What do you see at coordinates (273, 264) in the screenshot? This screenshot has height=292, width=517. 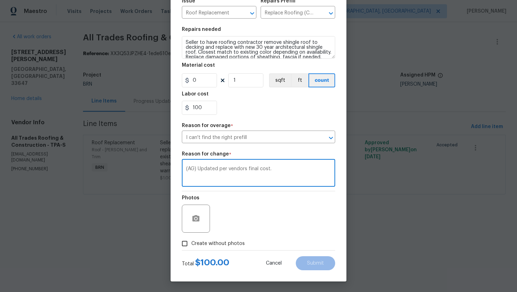 I see `span: Cancel` at bounding box center [273, 264].